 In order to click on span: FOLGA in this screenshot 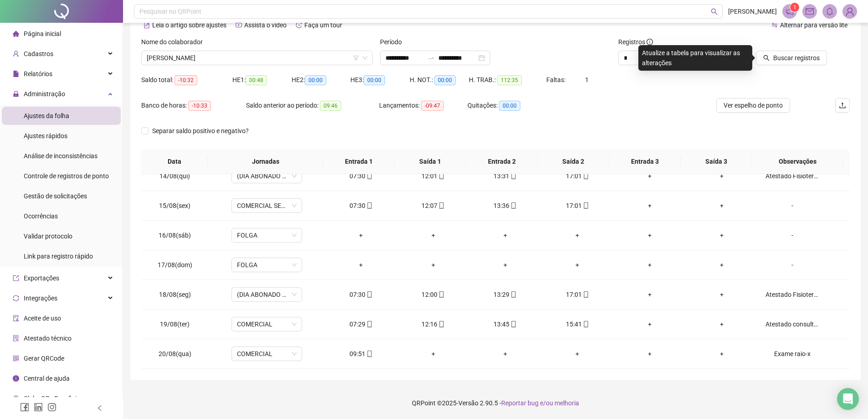, I will do `click(267, 236)`.